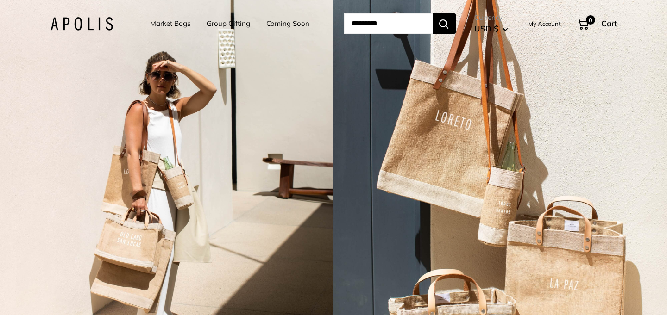 The width and height of the screenshot is (667, 315). Describe the element at coordinates (444, 24) in the screenshot. I see `button: Search` at that location.